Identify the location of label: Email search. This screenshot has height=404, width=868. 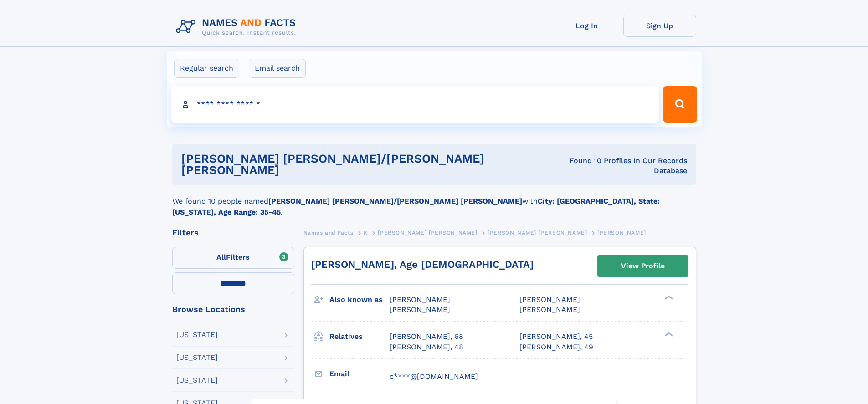
(277, 68).